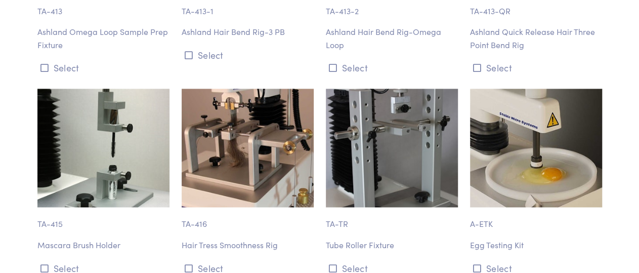  What do you see at coordinates (247, 148) in the screenshot?
I see `img: cosmetic-ta_416-hair-tress-smoothness-rig-2.jpg` at bounding box center [247, 148].